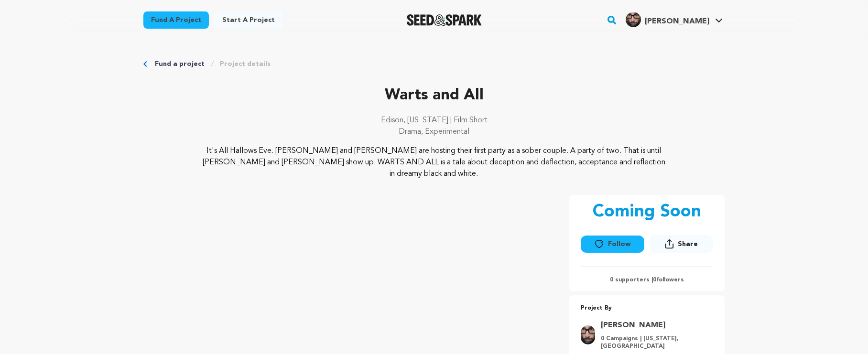 The height and width of the screenshot is (354, 868). What do you see at coordinates (674, 20) in the screenshot?
I see `span: Robert K.'s Profile` at bounding box center [674, 20].